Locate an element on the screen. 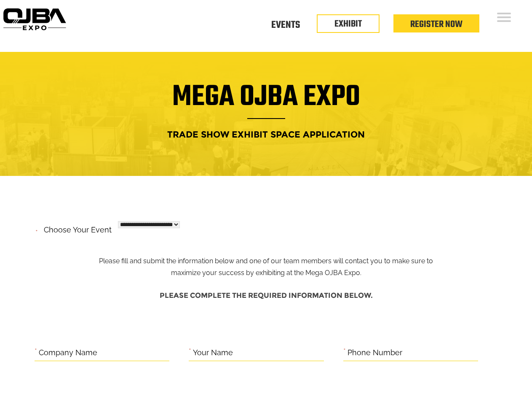  a: Register Now is located at coordinates (436, 24).